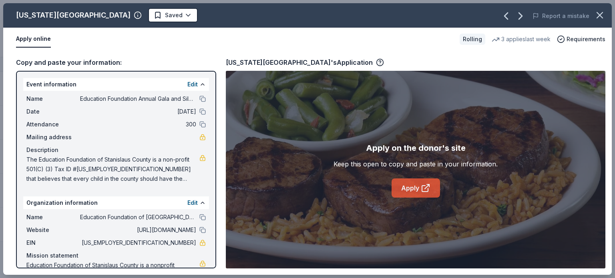 The width and height of the screenshot is (615, 278). I want to click on span: Requirements, so click(585, 39).